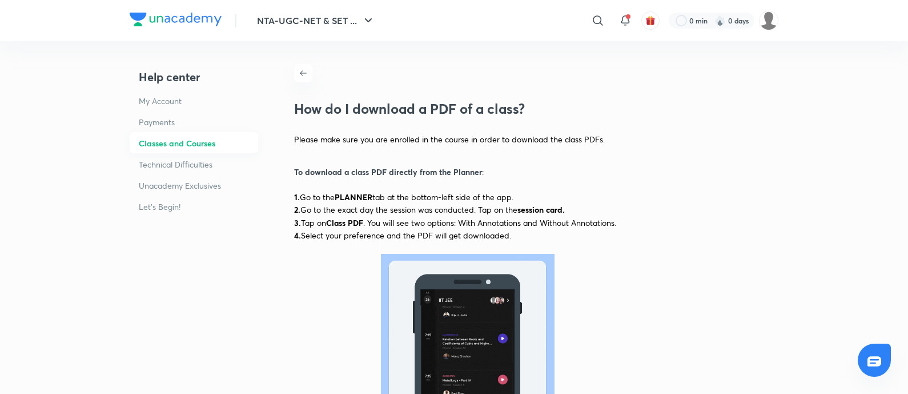 This screenshot has height=394, width=908. What do you see at coordinates (317, 196) in the screenshot?
I see `span: Go to the` at bounding box center [317, 196].